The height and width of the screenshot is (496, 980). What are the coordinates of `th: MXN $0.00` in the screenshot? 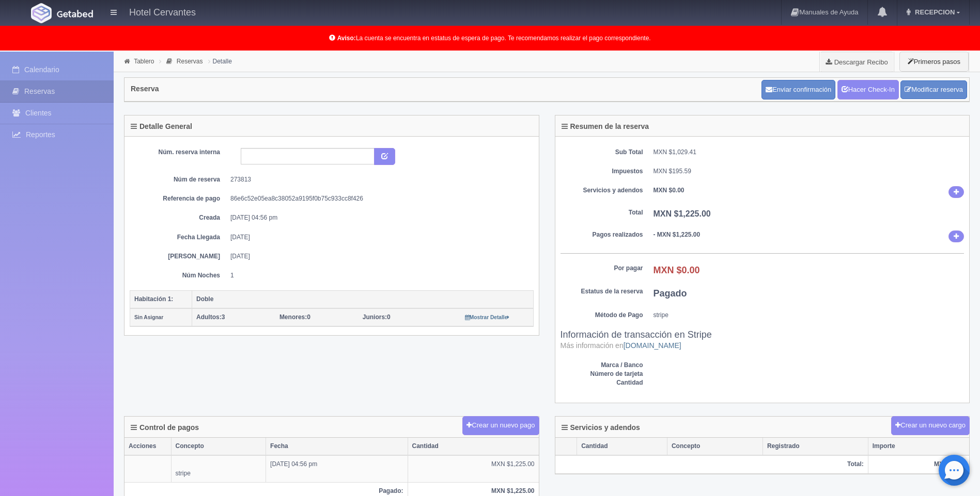 It's located at (918, 464).